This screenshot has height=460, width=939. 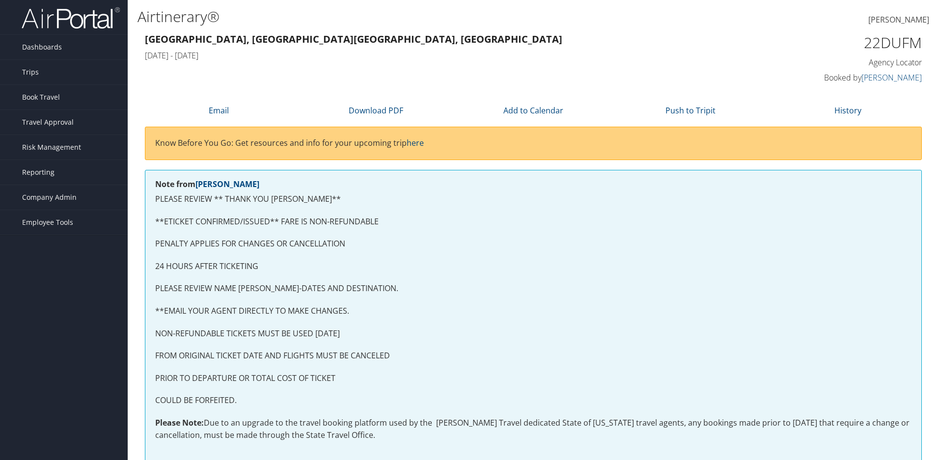 I want to click on p: **EMAIL YOUR AGENT DIRECTLY TO MAKE CHANGES., so click(x=533, y=311).